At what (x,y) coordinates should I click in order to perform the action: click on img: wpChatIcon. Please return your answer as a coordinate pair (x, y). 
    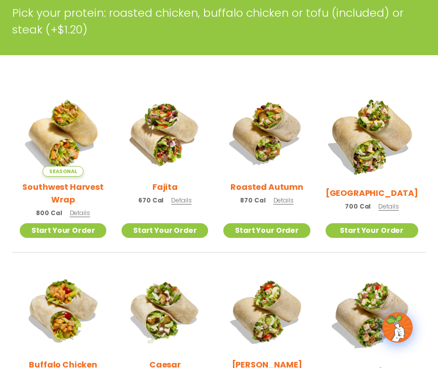
    Looking at the image, I should click on (398, 328).